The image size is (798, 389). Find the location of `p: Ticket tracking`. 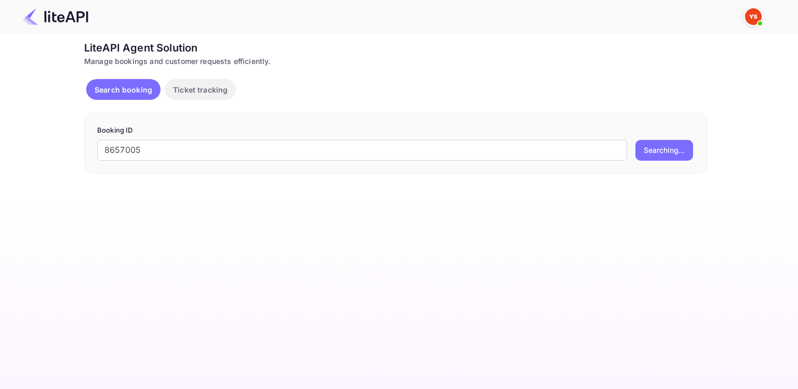

p: Ticket tracking is located at coordinates (200, 89).